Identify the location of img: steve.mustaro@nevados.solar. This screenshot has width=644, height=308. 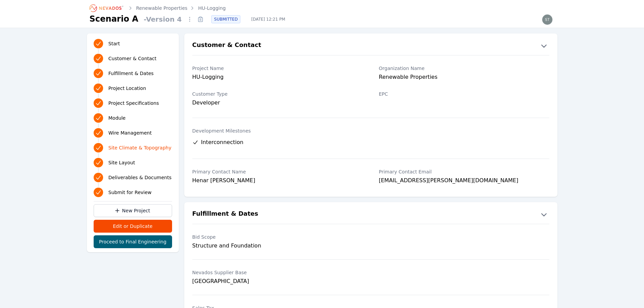
(548, 20).